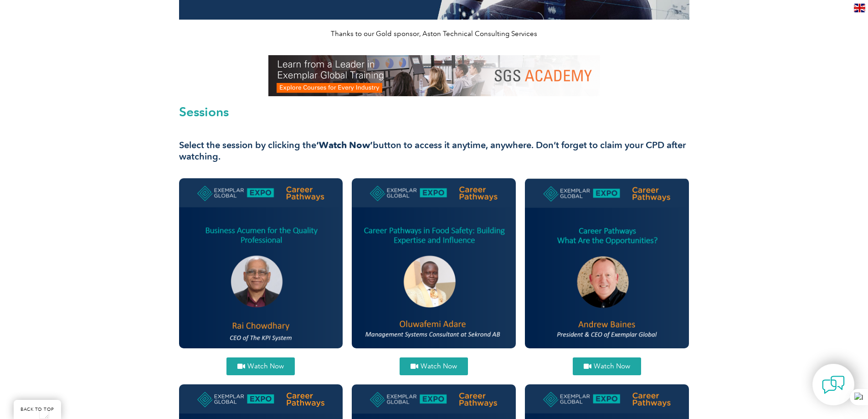  What do you see at coordinates (434, 263) in the screenshot?
I see `img: Oluwafemi` at bounding box center [434, 263].